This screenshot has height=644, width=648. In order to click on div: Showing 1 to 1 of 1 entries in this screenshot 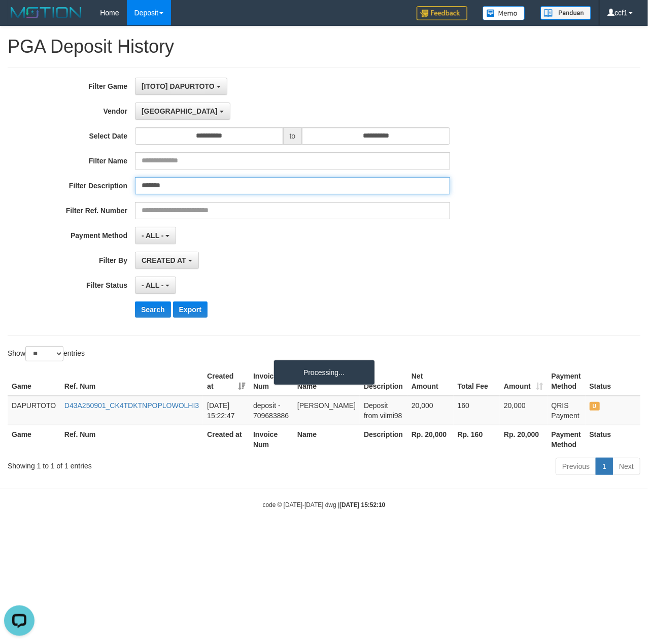, I will do `click(135, 463)`.